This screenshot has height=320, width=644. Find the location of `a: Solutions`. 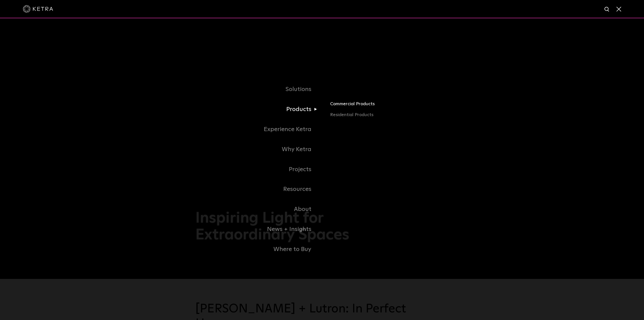

a: Solutions is located at coordinates (259, 89).